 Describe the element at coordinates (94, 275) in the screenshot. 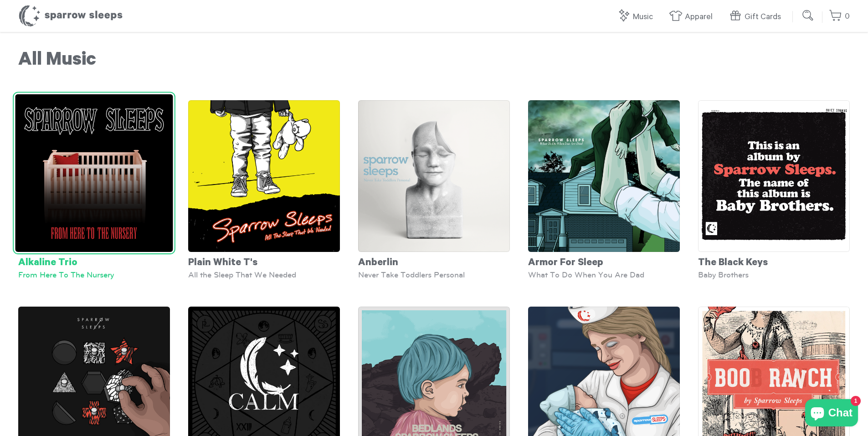

I see `div: From Here To The Nursery` at that location.